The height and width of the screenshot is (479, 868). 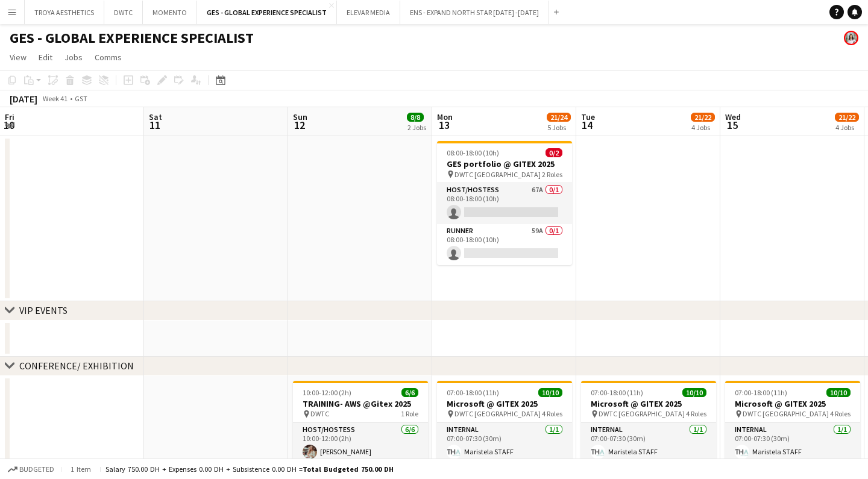 What do you see at coordinates (409, 413) in the screenshot?
I see `span: 1 Role` at bounding box center [409, 413].